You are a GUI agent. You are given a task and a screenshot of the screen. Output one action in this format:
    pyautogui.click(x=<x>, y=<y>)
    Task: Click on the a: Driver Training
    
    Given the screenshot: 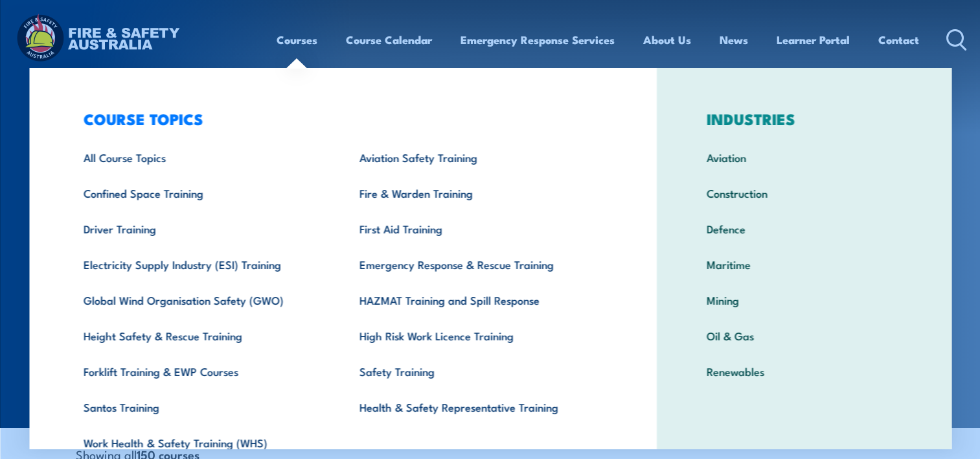 What is the action you would take?
    pyautogui.click(x=201, y=228)
    